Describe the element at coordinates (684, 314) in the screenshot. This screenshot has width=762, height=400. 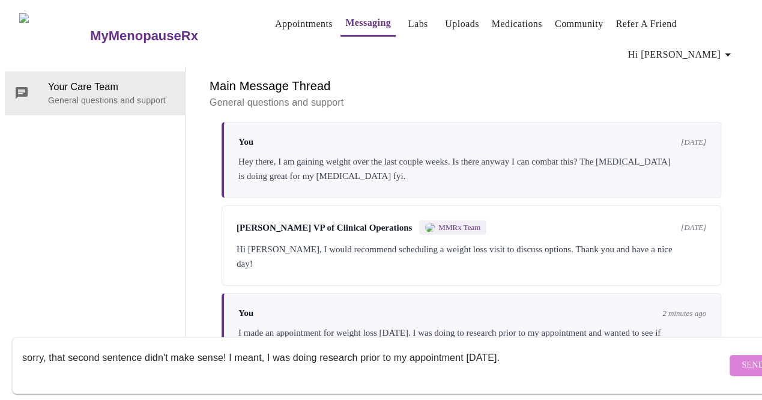
I see `span: 2 minutes ago` at that location.